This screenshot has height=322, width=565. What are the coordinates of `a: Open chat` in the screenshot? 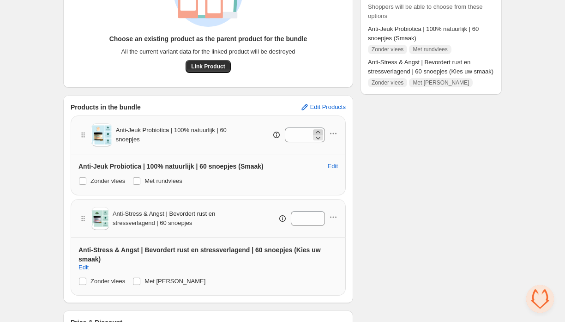 It's located at (540, 299).